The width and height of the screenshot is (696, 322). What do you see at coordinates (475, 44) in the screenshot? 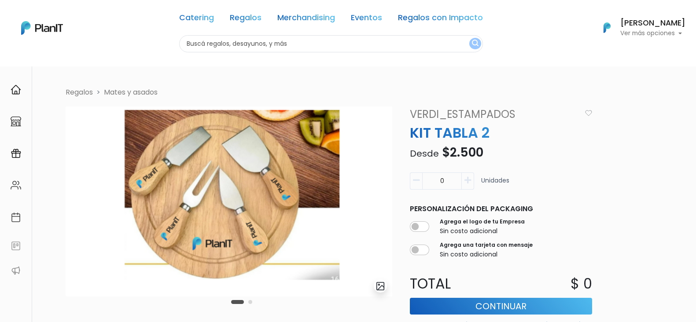
I see `img: search_button-432b6d5273f82d61273b3651a40e1bd1b912527efae98b1b7a1b2c0702e16a8d.svg` at bounding box center [475, 44].